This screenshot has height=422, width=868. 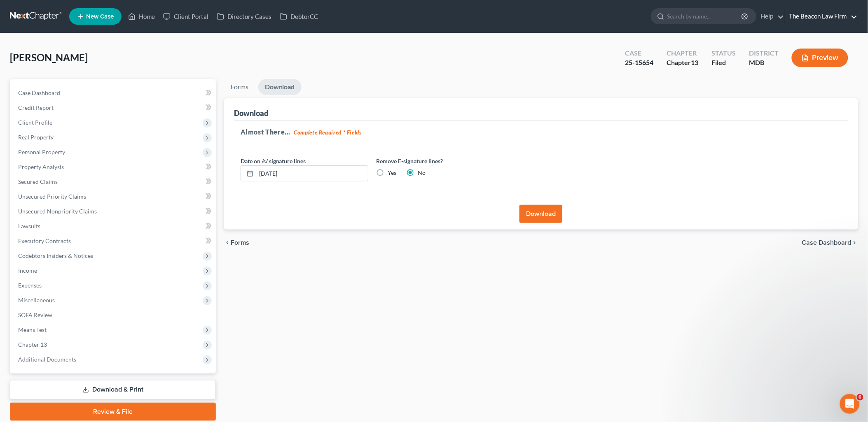 What do you see at coordinates (35, 122) in the screenshot?
I see `span: Client Profile` at bounding box center [35, 122].